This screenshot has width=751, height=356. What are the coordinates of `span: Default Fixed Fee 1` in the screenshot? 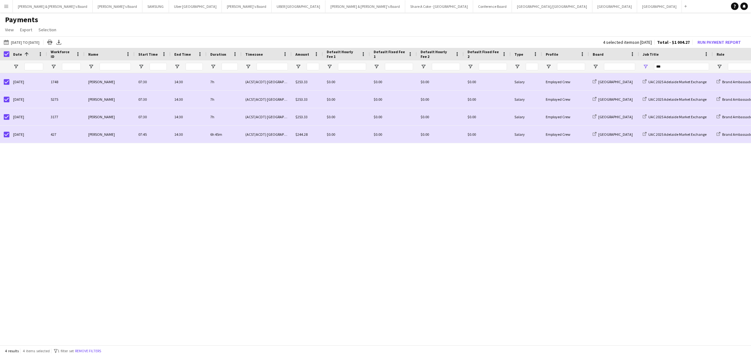 It's located at (389, 54).